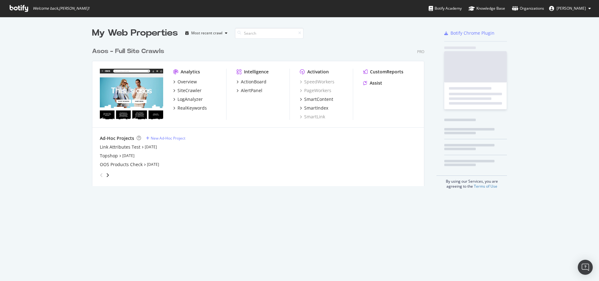 Image resolution: width=599 pixels, height=281 pixels. Describe the element at coordinates (120, 147) in the screenshot. I see `div: Link Attributes Test` at that location.